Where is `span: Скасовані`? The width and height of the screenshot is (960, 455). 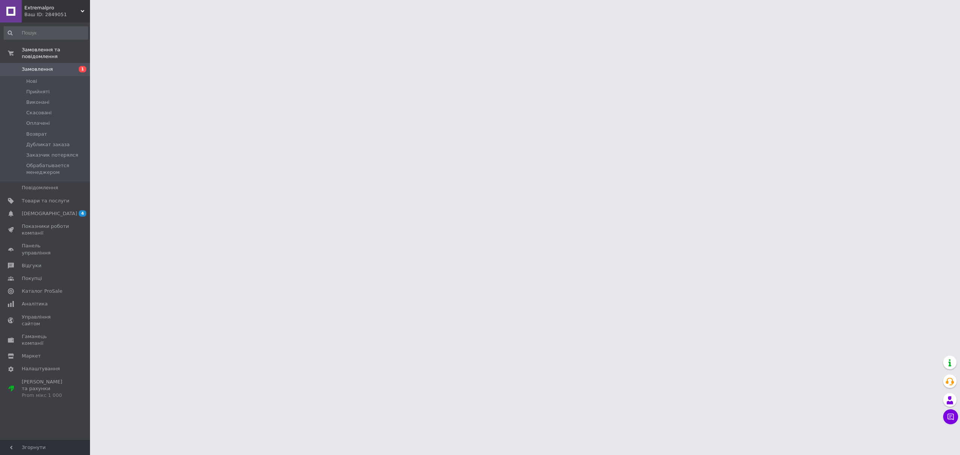 span: Скасовані is located at coordinates (39, 113).